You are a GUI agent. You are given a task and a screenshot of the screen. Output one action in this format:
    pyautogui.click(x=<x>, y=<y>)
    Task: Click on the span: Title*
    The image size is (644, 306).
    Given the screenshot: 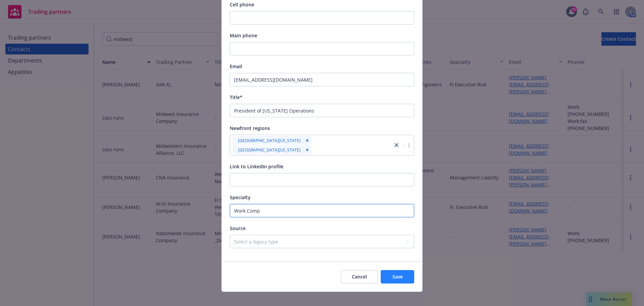 What is the action you would take?
    pyautogui.click(x=236, y=97)
    